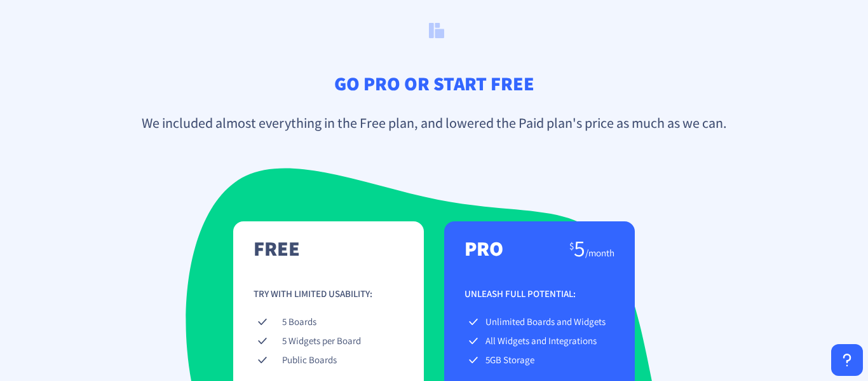  What do you see at coordinates (548, 323) in the screenshot?
I see `td: Unlimited Boards and Widgets` at bounding box center [548, 323].